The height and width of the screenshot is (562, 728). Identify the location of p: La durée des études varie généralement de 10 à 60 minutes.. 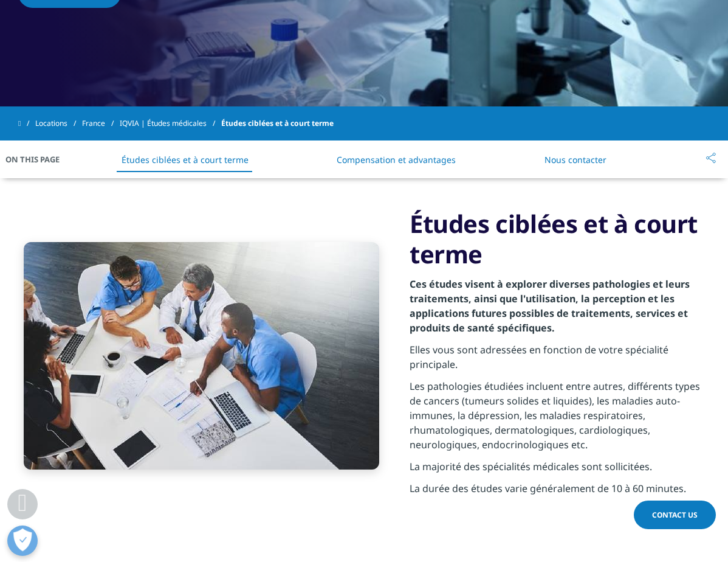
(557, 492).